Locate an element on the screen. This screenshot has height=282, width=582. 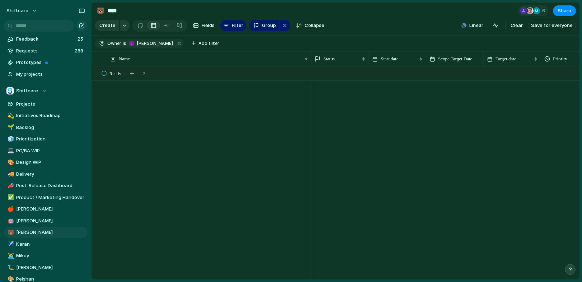
button: Add filter is located at coordinates (205, 43).